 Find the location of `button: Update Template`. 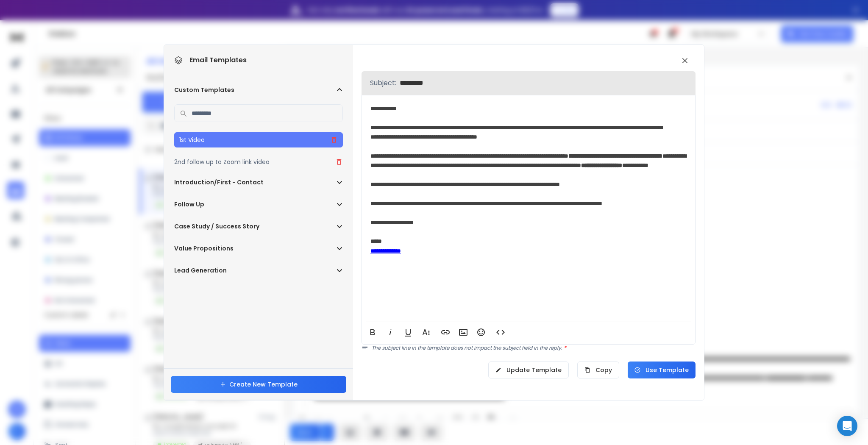

button: Update Template is located at coordinates (529, 370).